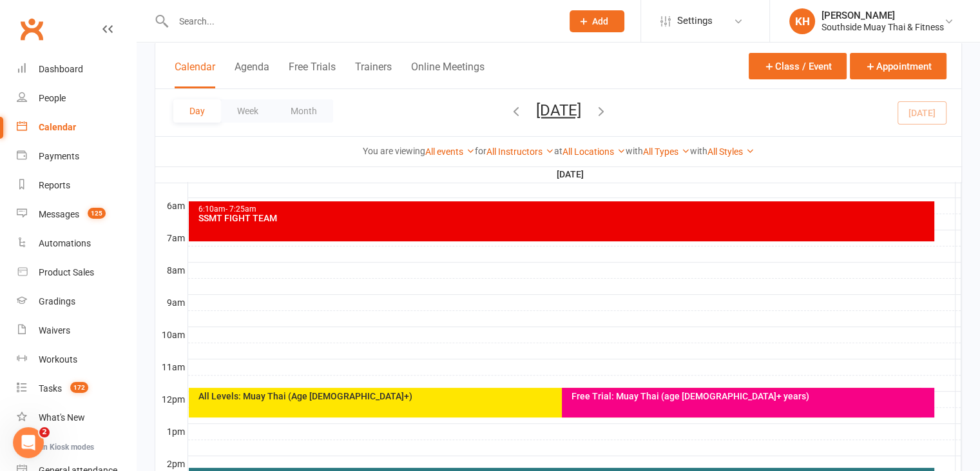  I want to click on span: - 7:25am, so click(241, 209).